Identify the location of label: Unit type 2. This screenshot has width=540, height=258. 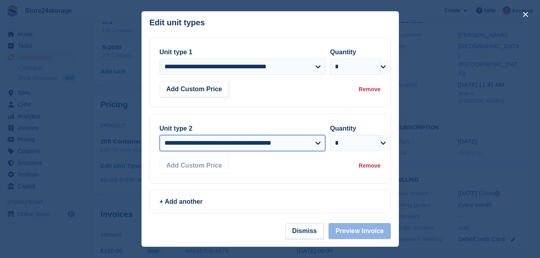
(176, 128).